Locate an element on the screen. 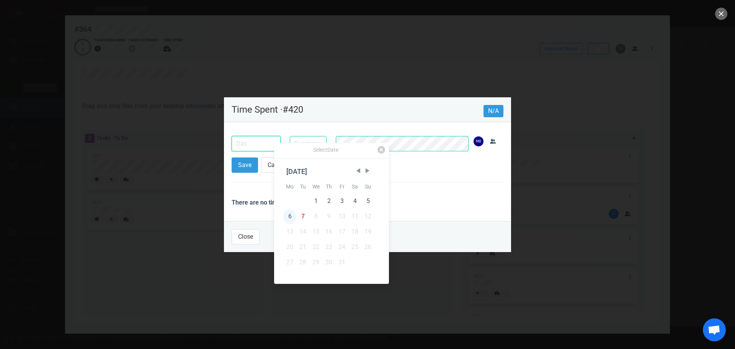 The image size is (735, 349). div: Thu Oct 16 2025 is located at coordinates (329, 232).